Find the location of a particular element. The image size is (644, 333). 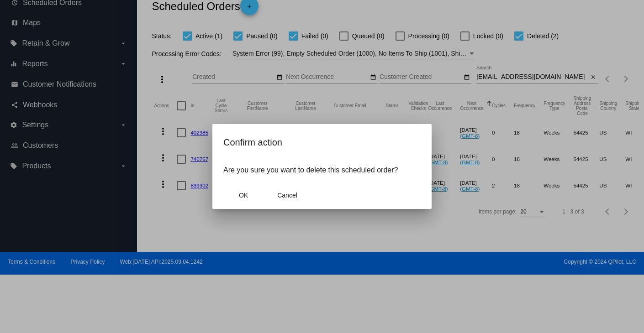

span: Cancel is located at coordinates (287, 195).